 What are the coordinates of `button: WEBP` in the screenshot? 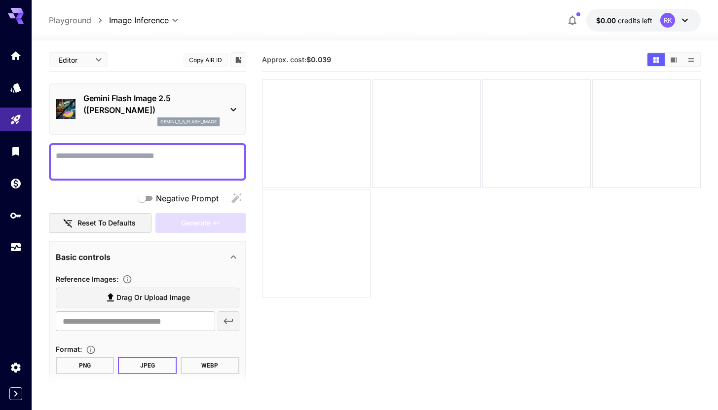 It's located at (210, 366).